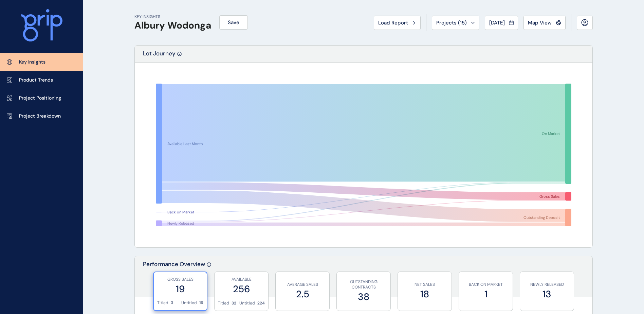 This screenshot has width=644, height=314. I want to click on button: Save, so click(233, 22).